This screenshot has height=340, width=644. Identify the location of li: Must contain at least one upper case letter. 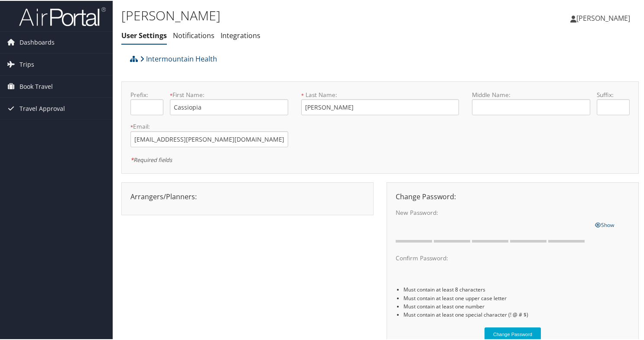
(517, 297).